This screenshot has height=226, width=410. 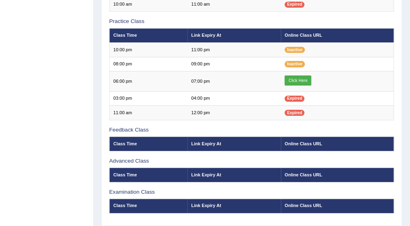 I want to click on td: 11:00 pm, so click(x=234, y=50).